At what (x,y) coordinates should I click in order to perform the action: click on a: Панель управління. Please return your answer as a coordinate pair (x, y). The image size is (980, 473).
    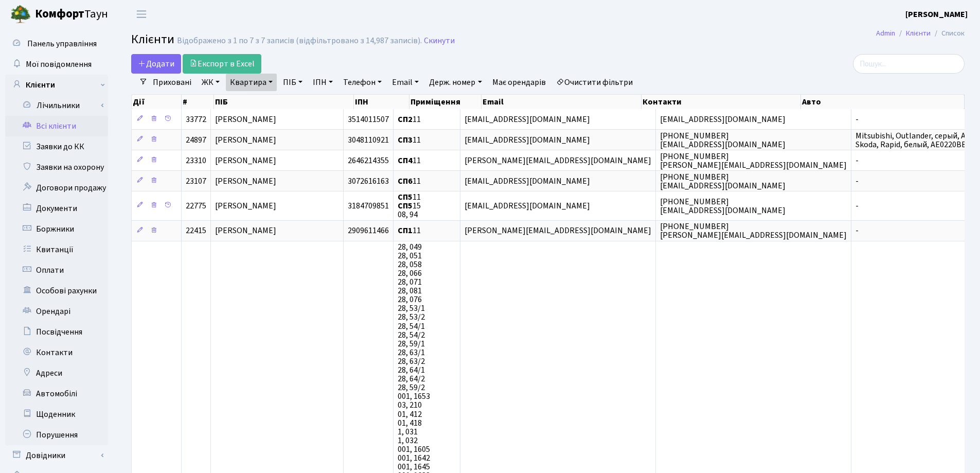
    Looking at the image, I should click on (57, 44).